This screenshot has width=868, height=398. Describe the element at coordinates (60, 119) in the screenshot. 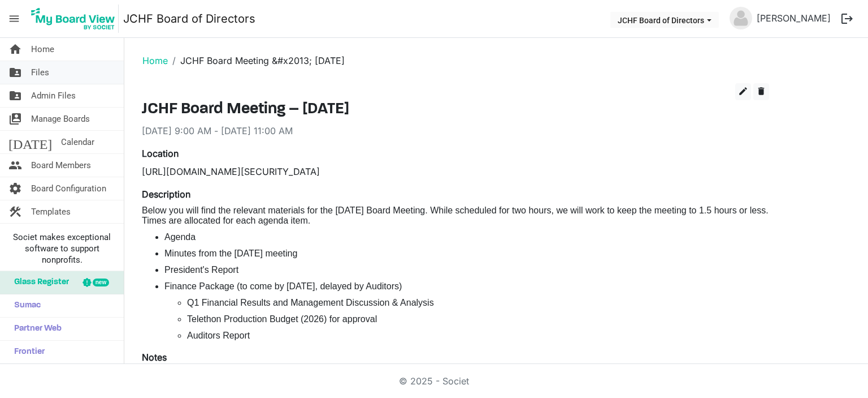

I see `span: Manage Boards` at that location.